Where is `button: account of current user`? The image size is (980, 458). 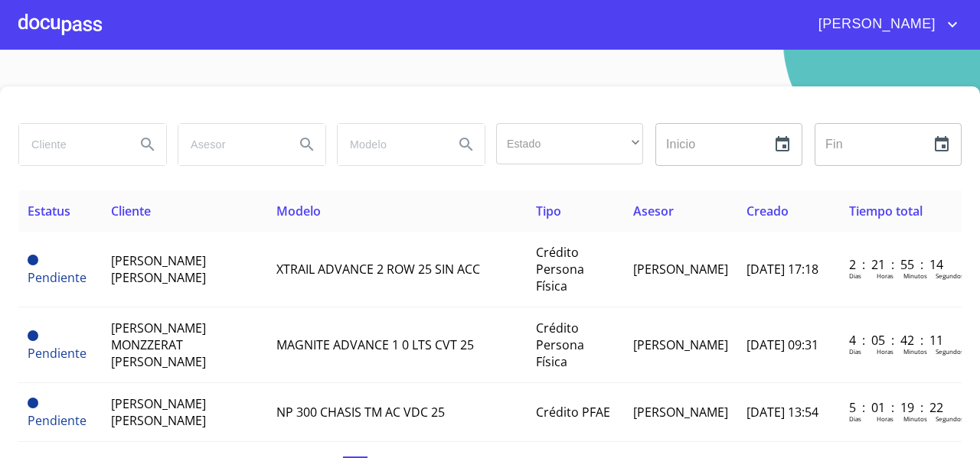
button: account of current user is located at coordinates (884, 25).